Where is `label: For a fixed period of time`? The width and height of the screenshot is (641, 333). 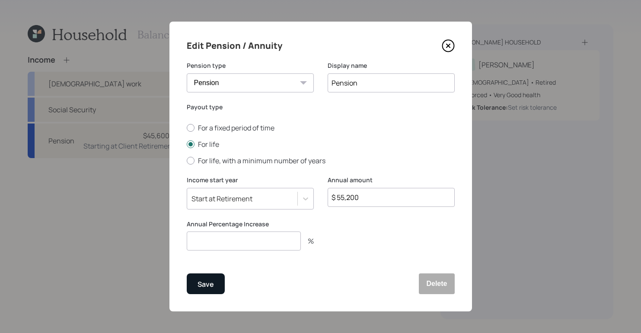
label: For a fixed period of time is located at coordinates (321, 128).